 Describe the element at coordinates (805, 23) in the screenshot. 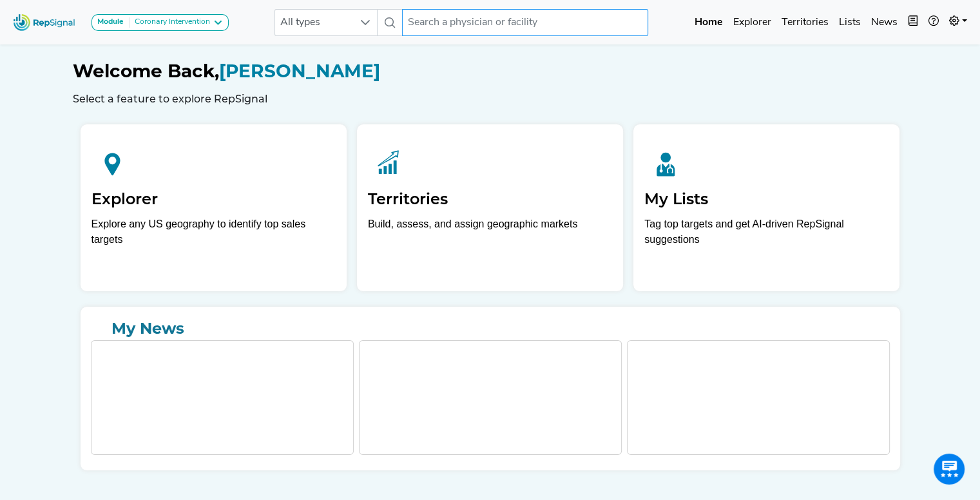

I see `a: Territories` at that location.